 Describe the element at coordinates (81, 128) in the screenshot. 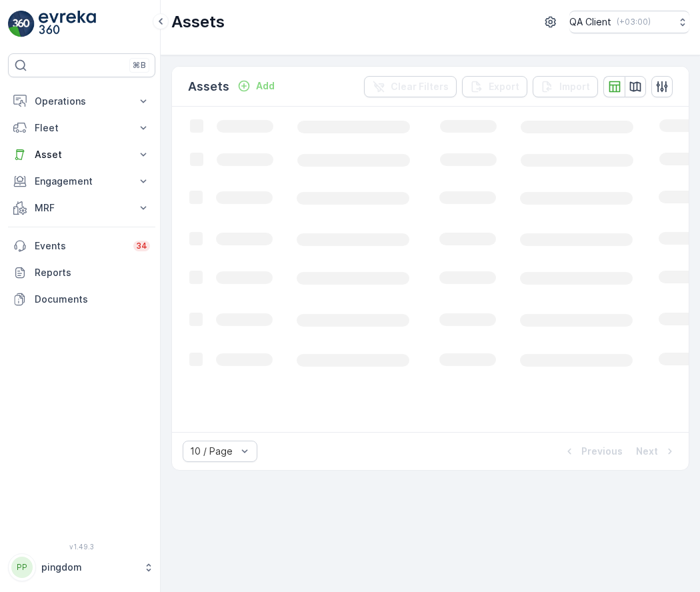

I see `button: Fleet` at that location.